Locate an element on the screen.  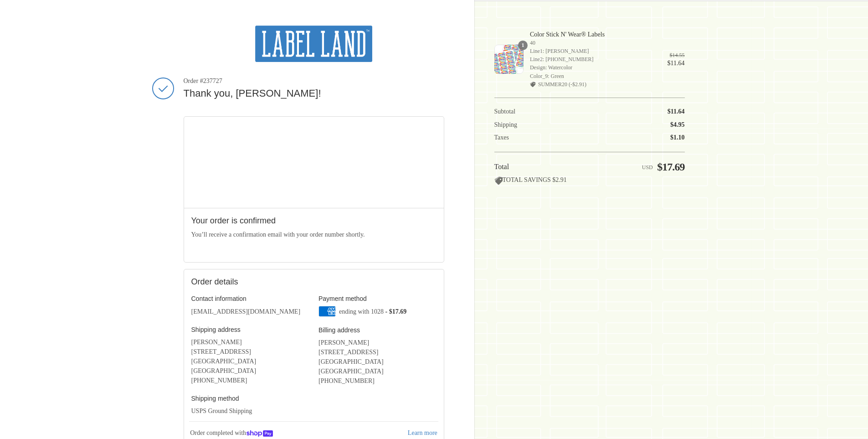
h2: Order details is located at coordinates (252, 282).